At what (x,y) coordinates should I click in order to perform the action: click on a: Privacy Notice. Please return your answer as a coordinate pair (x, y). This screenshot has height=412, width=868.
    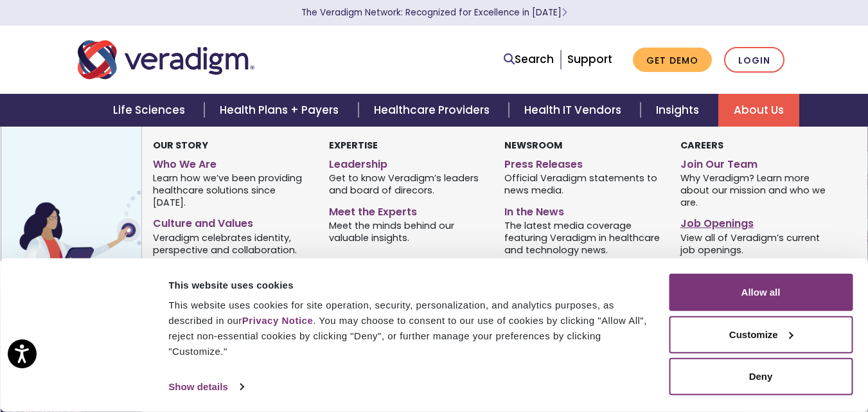
    Looking at the image, I should click on (278, 320).